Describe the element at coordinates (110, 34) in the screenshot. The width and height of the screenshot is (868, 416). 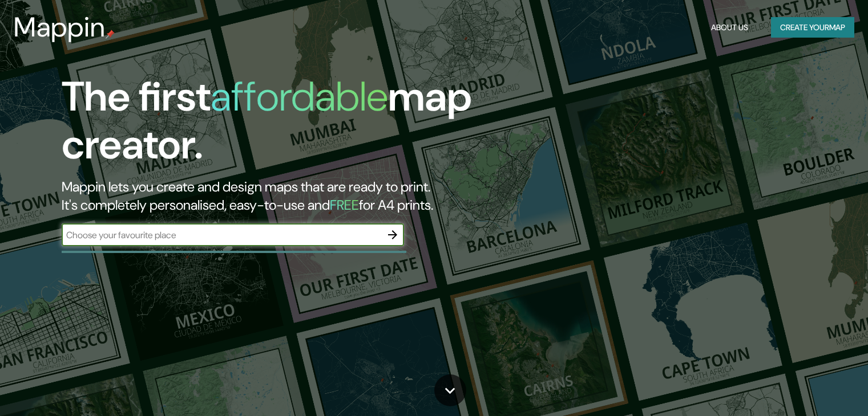
I see `img: mappin-pin` at that location.